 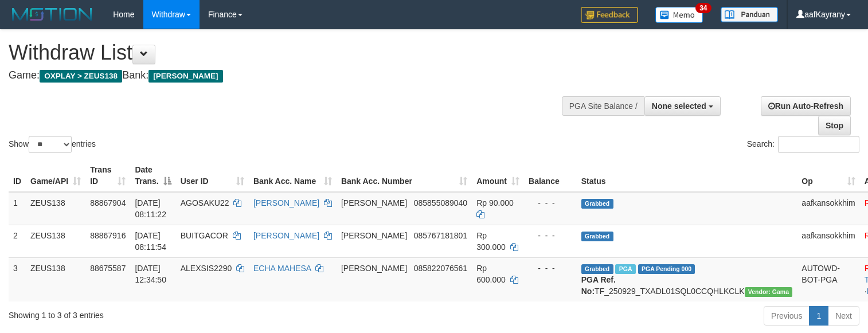 I want to click on a: ECHA MAHESA, so click(x=282, y=268).